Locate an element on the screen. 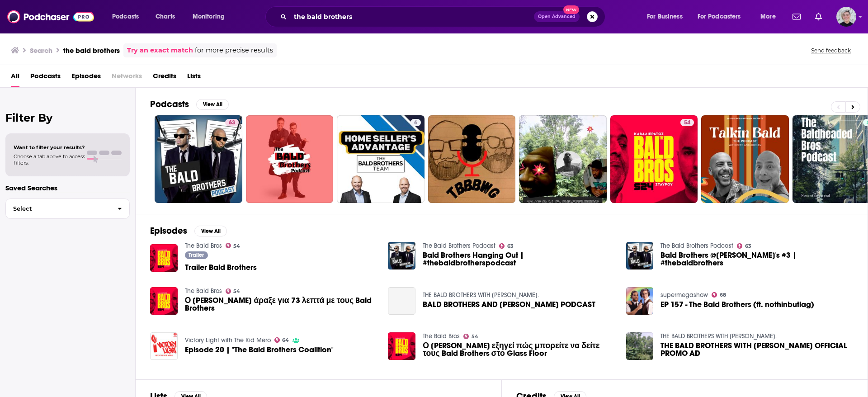  span: 68 is located at coordinates (723, 295).